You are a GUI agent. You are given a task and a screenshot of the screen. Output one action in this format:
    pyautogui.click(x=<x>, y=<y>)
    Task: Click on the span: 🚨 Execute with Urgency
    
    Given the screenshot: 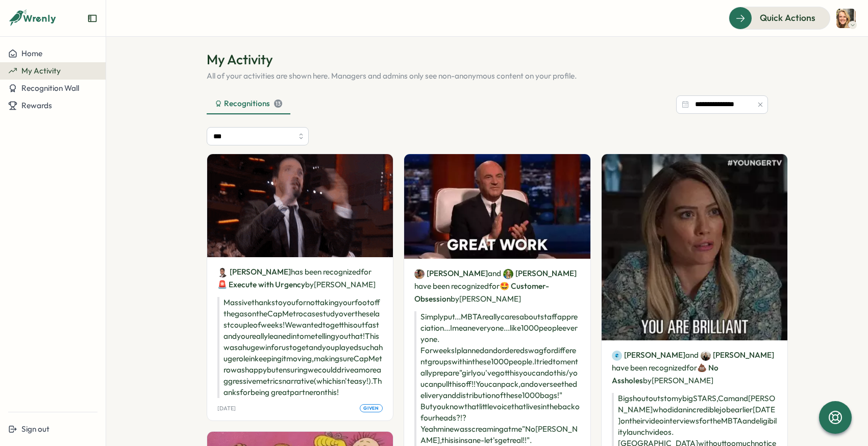 What is the action you would take?
    pyautogui.click(x=261, y=284)
    